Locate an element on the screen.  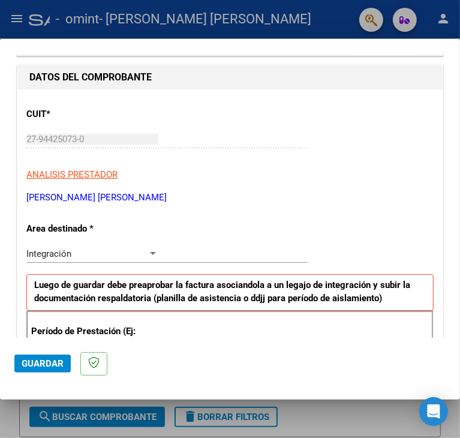
p: CUIT is located at coordinates (88, 114).